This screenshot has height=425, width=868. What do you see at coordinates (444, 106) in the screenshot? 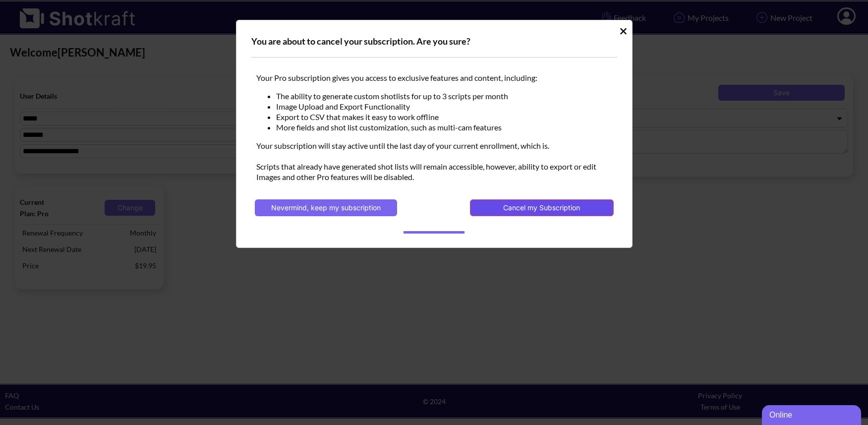
I see `li: Image Upload and Export Functionality` at bounding box center [444, 106].